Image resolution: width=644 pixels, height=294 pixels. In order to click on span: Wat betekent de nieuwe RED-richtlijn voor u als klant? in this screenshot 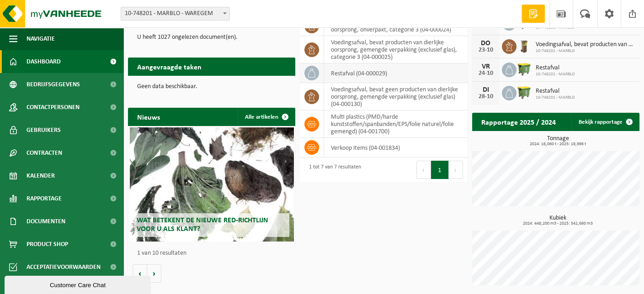, I will do `click(203, 225)`.